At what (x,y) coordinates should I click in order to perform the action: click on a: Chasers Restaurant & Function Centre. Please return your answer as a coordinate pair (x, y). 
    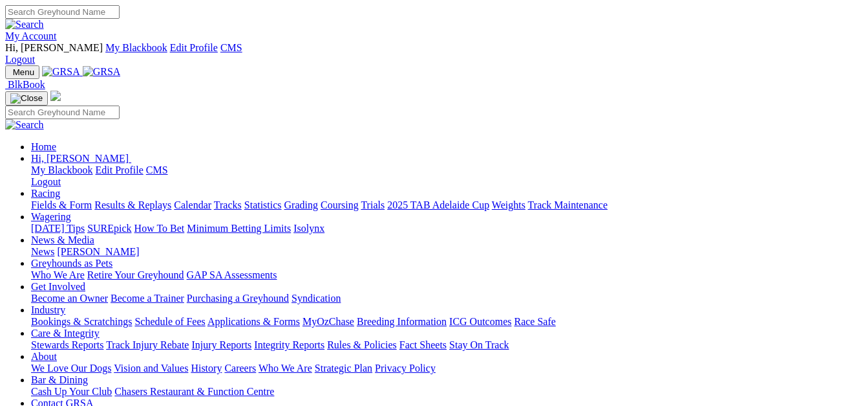
    Looking at the image, I should click on (194, 391).